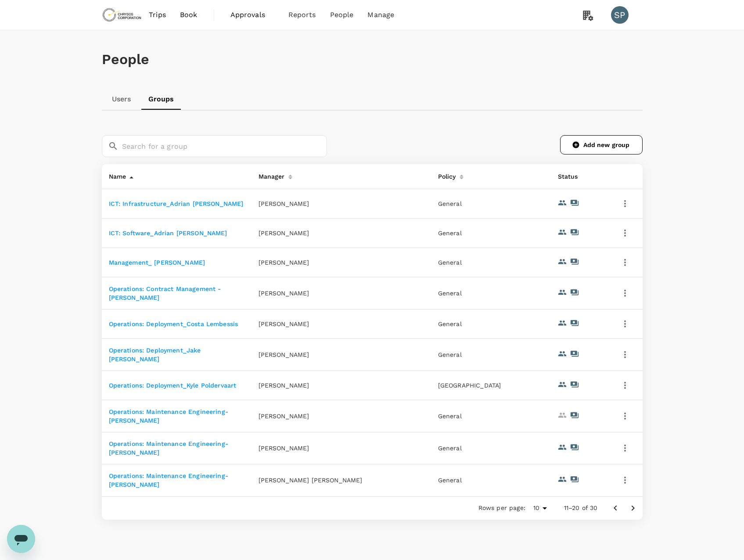 The height and width of the screenshot is (560, 744). Describe the element at coordinates (581, 177) in the screenshot. I see `th: Status` at that location.